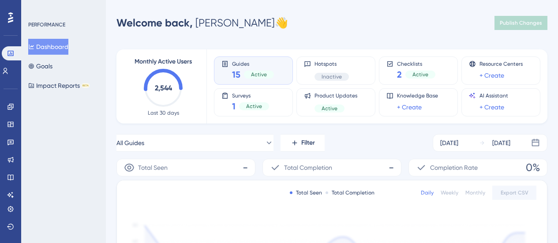 The height and width of the screenshot is (243, 558). Describe the element at coordinates (153, 168) in the screenshot. I see `span: Total Seen` at that location.